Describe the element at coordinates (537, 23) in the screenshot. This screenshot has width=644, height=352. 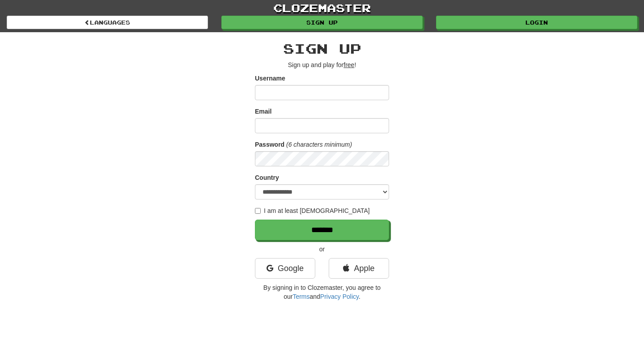
I see `a: Login` at that location.